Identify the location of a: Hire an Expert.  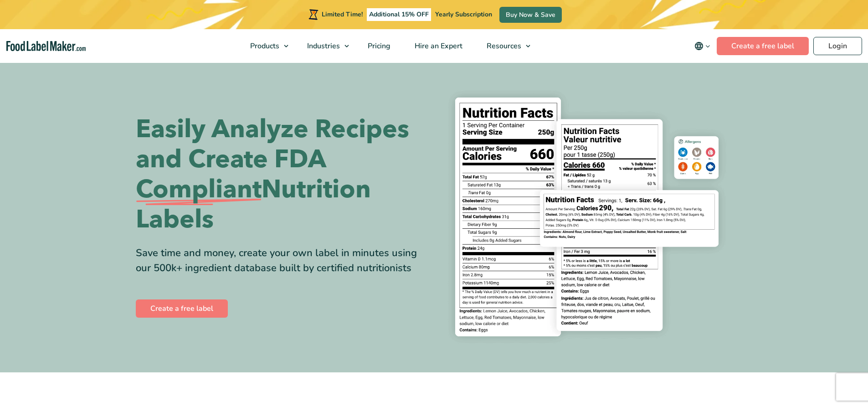
(437, 46).